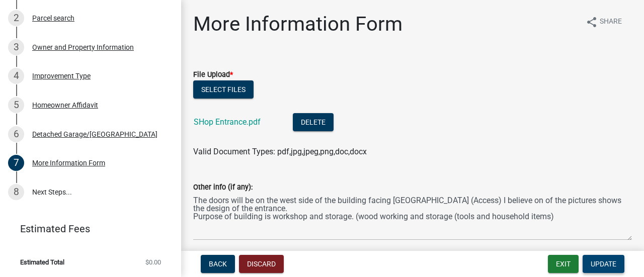 The height and width of the screenshot is (277, 644). I want to click on wm-modal-confirm: Delete Document, so click(313, 123).